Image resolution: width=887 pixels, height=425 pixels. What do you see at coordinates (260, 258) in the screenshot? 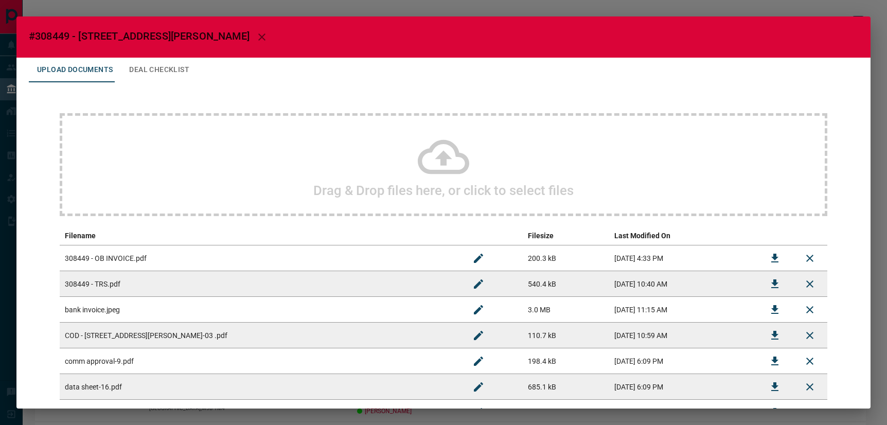
I see `td: 308449 - OB INVOICE.pdf` at bounding box center [260, 258].